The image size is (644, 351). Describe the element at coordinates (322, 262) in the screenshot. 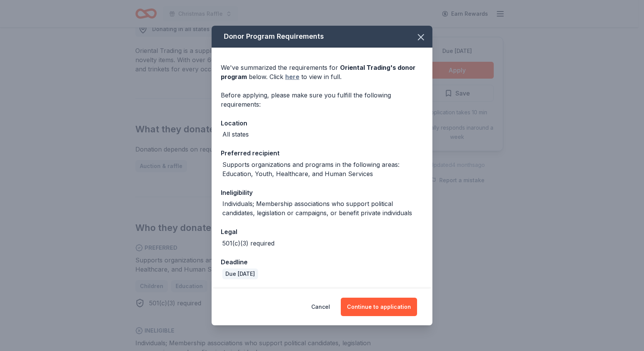

I see `div: Deadline` at that location.